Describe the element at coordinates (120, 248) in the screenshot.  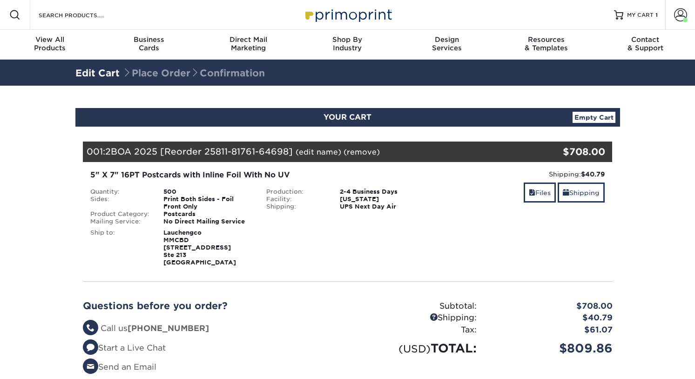
I see `div: Ship to:` at that location.